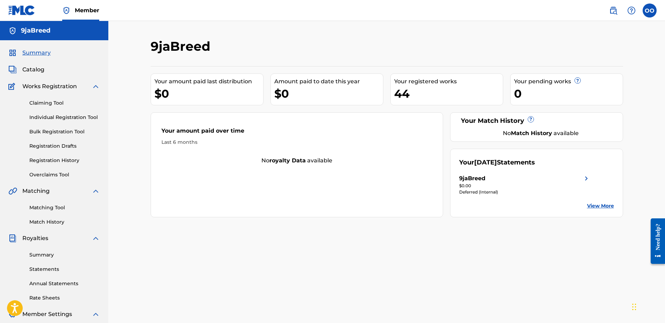  Describe the element at coordinates (182, 46) in the screenshot. I see `h2: 9jaBreed` at that location.